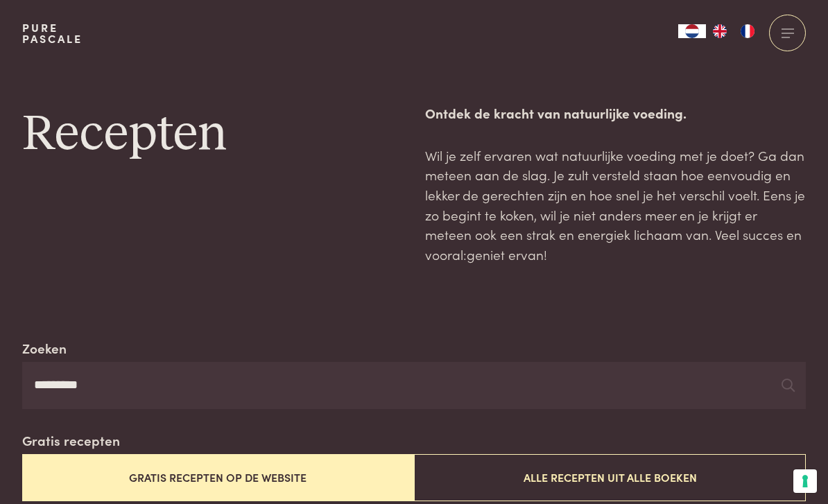  Describe the element at coordinates (692, 31) in the screenshot. I see `a: NL` at that location.